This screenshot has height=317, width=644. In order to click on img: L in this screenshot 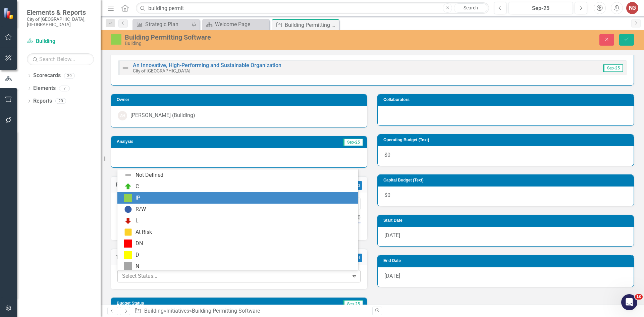, I will do `click(128, 221)`.